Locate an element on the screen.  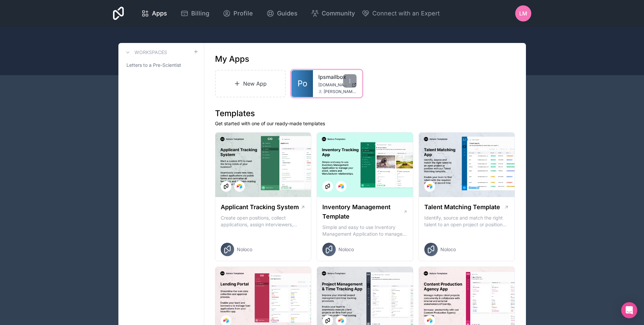
a: New App is located at coordinates (250, 83).